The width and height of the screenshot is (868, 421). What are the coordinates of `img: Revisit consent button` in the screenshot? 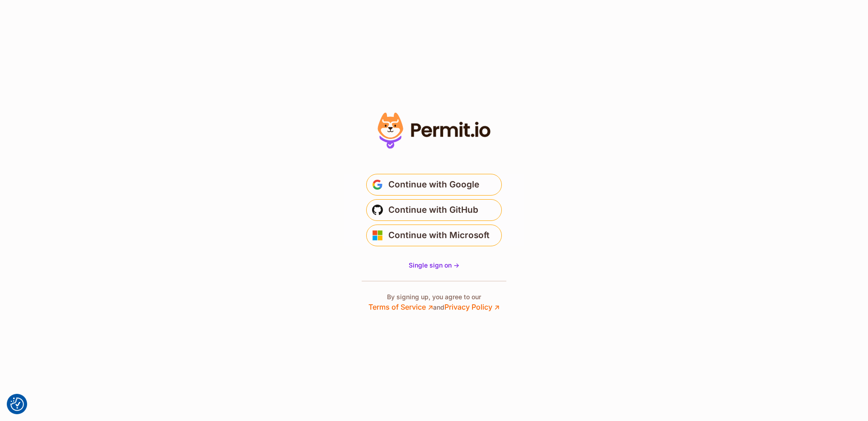 It's located at (18, 404).